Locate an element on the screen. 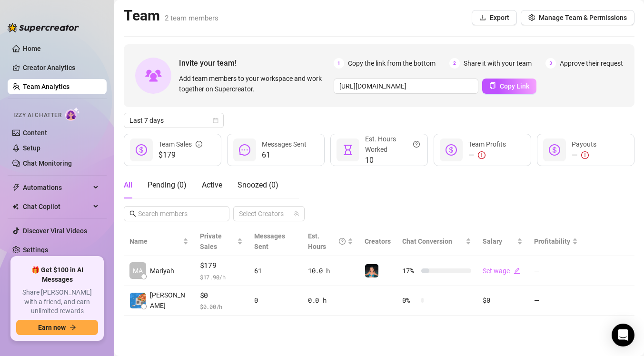  div: Pending ( 0 ) is located at coordinates (167, 186).